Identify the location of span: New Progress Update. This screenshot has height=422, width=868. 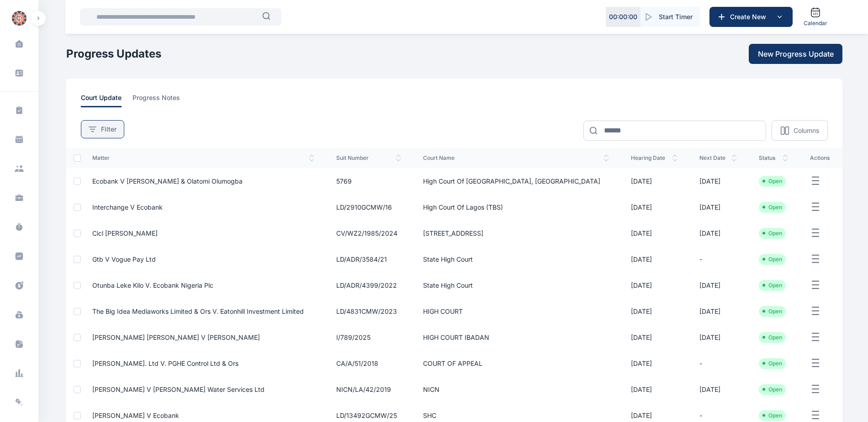
(796, 54).